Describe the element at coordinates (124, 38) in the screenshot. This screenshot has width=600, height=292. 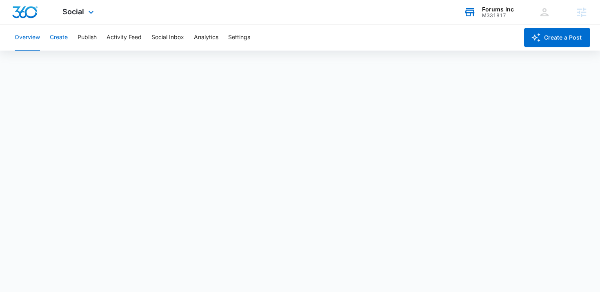
I see `button: Activity Feed` at that location.